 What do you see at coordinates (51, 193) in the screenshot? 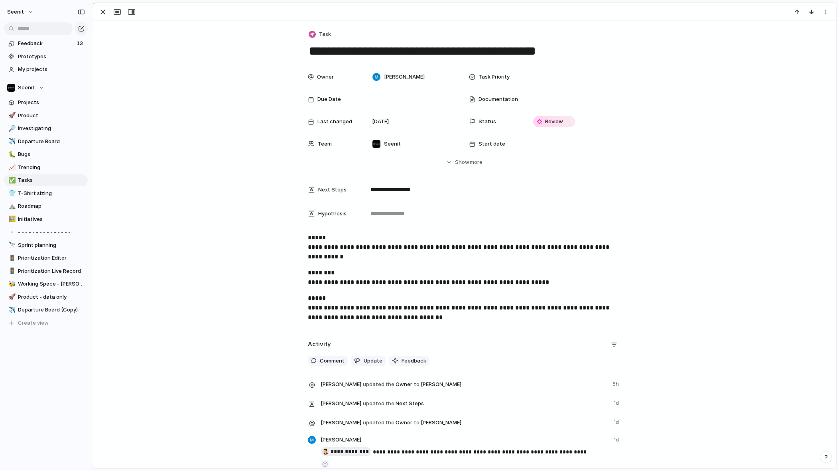
I see `span: T-Shirt sizing` at bounding box center [51, 193].